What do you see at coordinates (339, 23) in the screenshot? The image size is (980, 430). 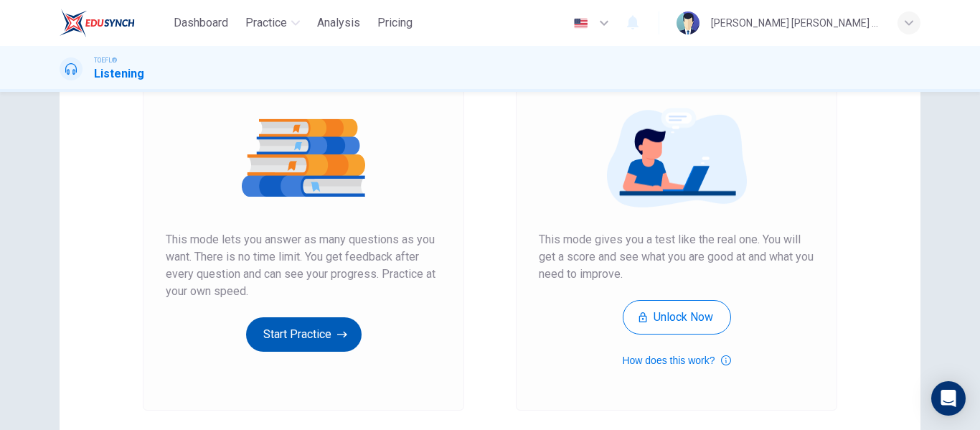 I see `button: Analysis` at bounding box center [339, 23].